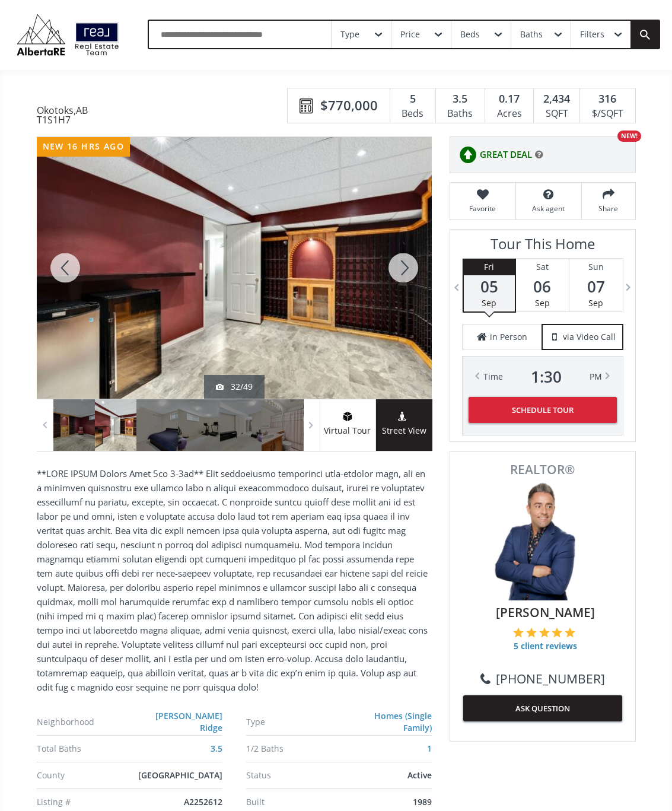  I want to click on div: 68 Downey Road Okotoks, AB T1S1H7 - Photo 32 of 49, so click(235, 268).